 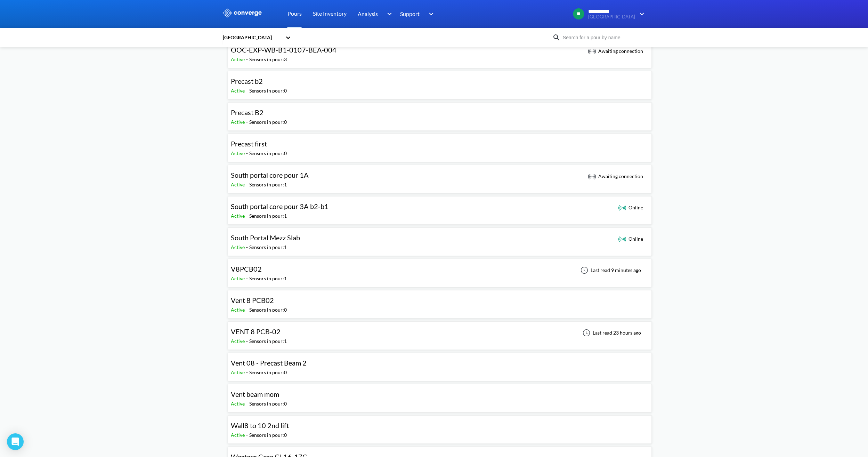 What do you see at coordinates (440, 425) in the screenshot?
I see `a: Wall8 to 10 2nd liftActive-Sensors in pour:0` at bounding box center [440, 425].